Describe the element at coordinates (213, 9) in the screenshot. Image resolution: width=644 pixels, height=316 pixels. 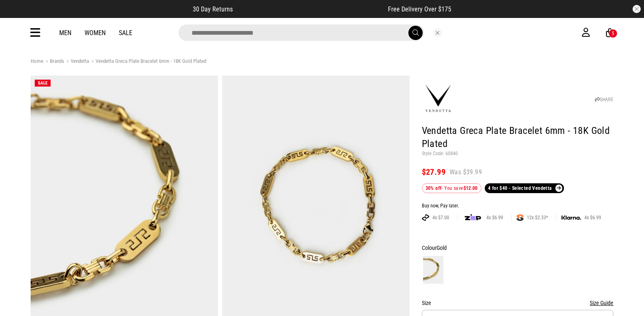
I see `span: 30 Day Returns` at that location.